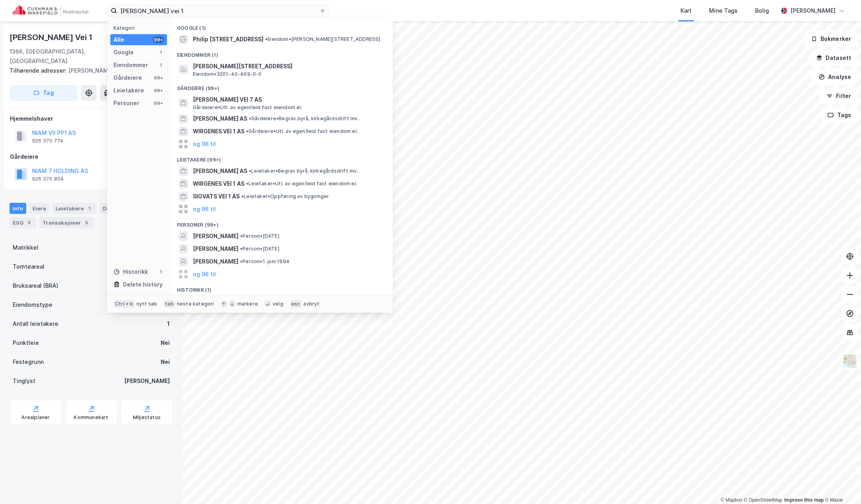 This screenshot has width=861, height=504. Describe the element at coordinates (296, 304) in the screenshot. I see `div: esc` at that location.